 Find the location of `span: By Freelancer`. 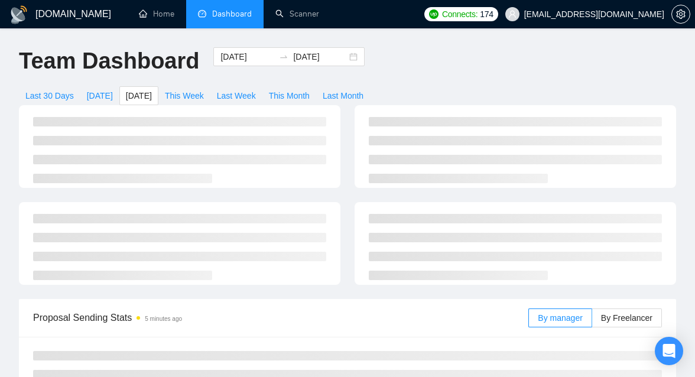

span: By Freelancer is located at coordinates (627, 318).